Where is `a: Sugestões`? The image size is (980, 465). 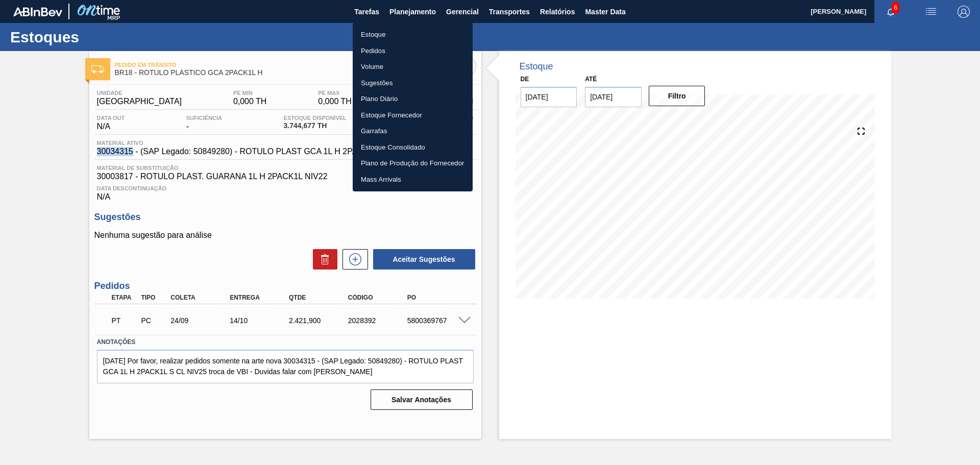
a: Sugestões is located at coordinates (412, 83).